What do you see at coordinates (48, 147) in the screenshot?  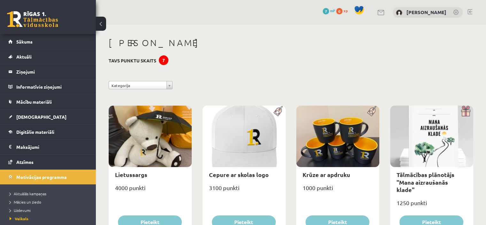 I see `a: Maksājumi` at bounding box center [48, 147].